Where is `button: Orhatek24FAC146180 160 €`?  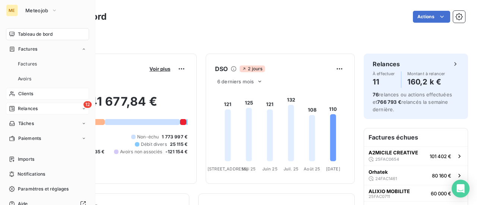 button: Orhatek24FAC146180 160 € is located at coordinates (416, 175).